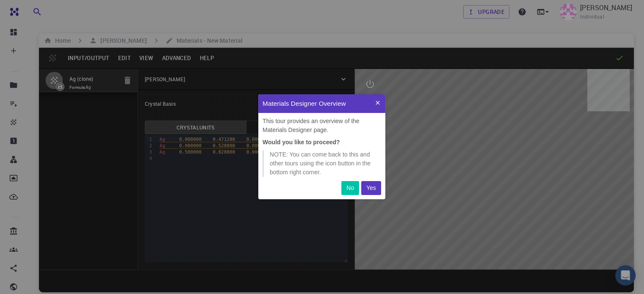  I want to click on span: Soporte, so click(32, 10).